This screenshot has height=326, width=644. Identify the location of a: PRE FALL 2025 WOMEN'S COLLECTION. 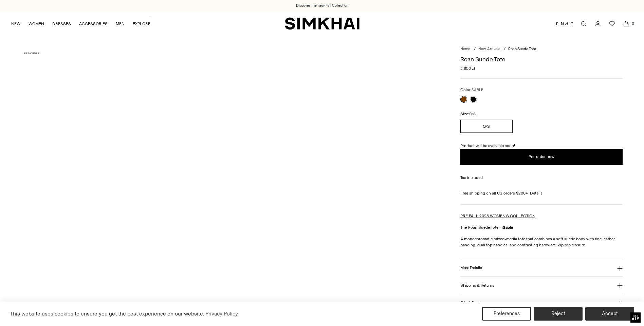
(497, 216).